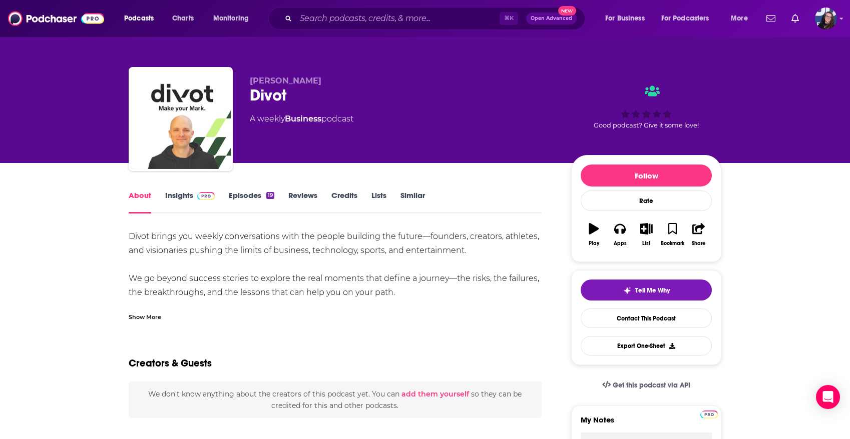 This screenshot has height=439, width=850. What do you see at coordinates (593, 244) in the screenshot?
I see `div: Play` at bounding box center [593, 244].